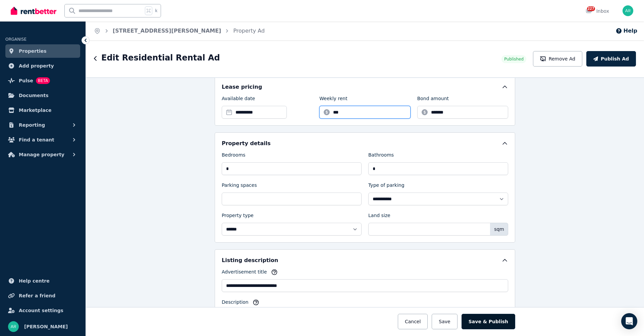 The image size is (644, 336). What do you see at coordinates (43, 66) in the screenshot?
I see `a: Add property` at bounding box center [43, 66].